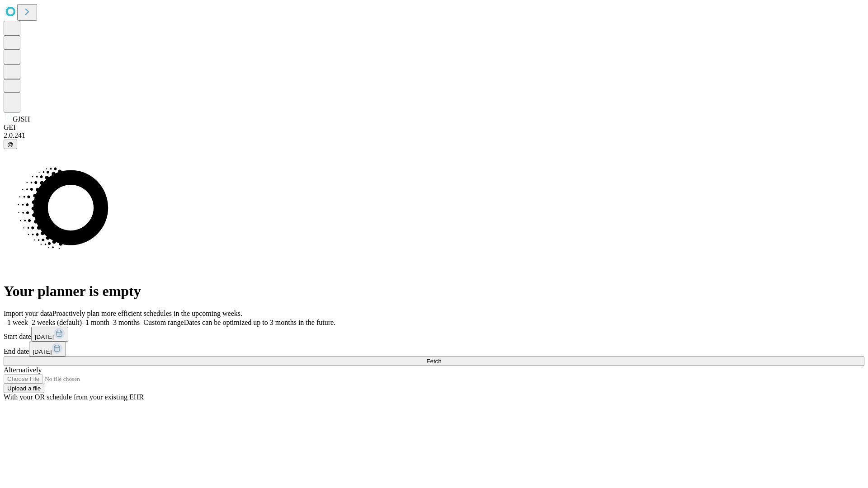 The image size is (868, 488). I want to click on button: Upload a file, so click(24, 388).